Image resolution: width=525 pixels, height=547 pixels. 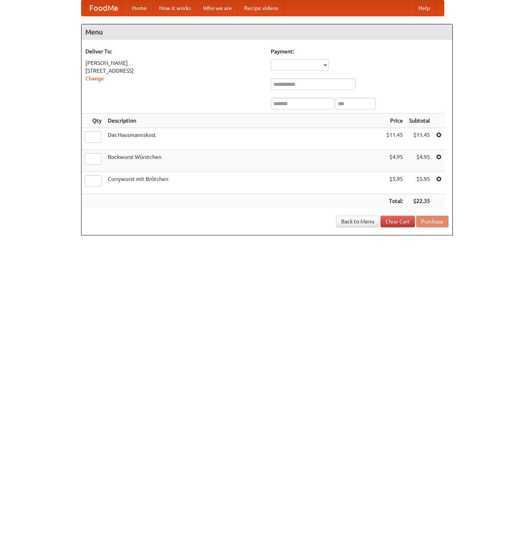 What do you see at coordinates (244, 183) in the screenshot?
I see `td: Currywurst mit Brötchen` at bounding box center [244, 183].